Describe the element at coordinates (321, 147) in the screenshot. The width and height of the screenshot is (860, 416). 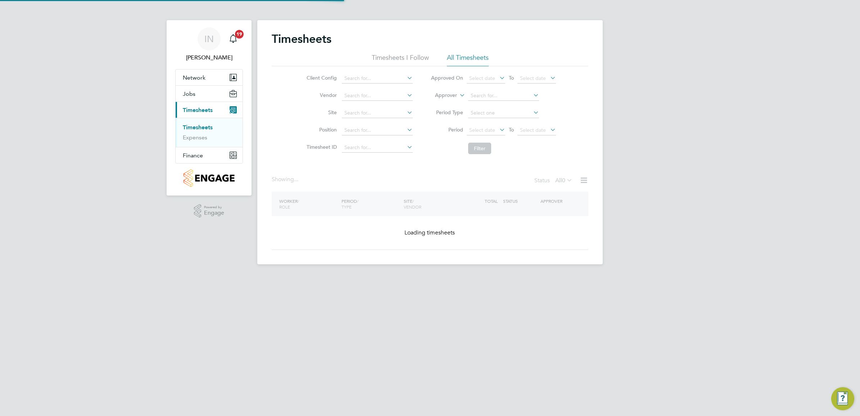
I see `label: Timesheet ID` at that location.